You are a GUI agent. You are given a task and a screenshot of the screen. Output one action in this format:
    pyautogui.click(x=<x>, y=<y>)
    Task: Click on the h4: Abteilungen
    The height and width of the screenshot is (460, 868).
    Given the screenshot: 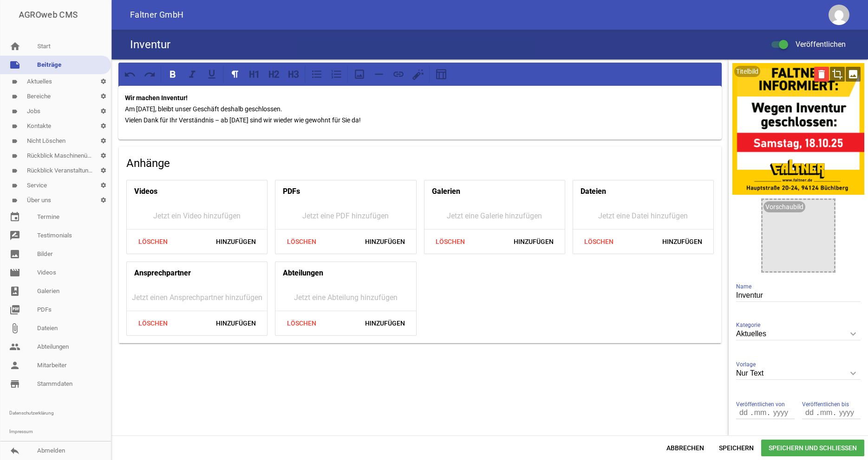 What is the action you would take?
    pyautogui.click(x=302, y=273)
    